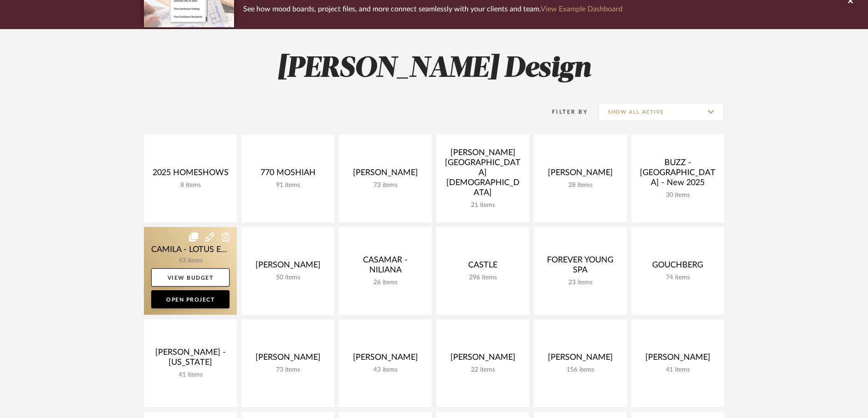 This screenshot has height=418, width=868. What do you see at coordinates (433, 9) in the screenshot?
I see `p: See how mood boards, project files, and more connect seamlessly with your clients and team.` at bounding box center [433, 9].